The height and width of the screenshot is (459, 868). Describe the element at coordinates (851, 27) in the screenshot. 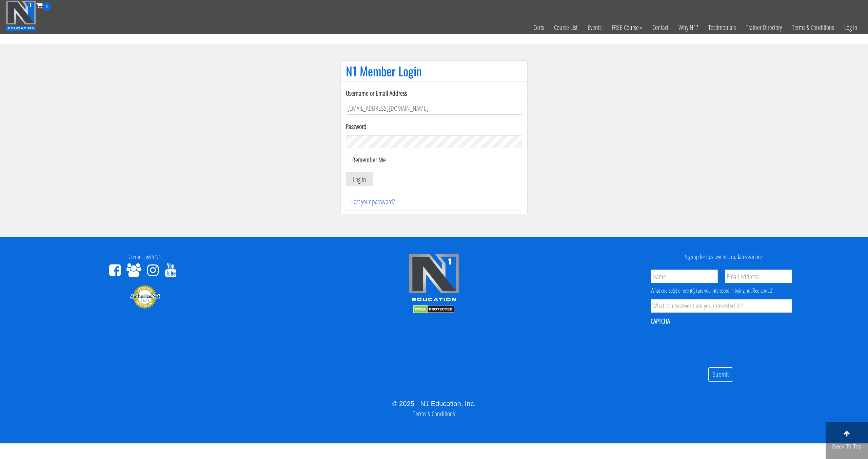

I see `a: Log In` at that location.